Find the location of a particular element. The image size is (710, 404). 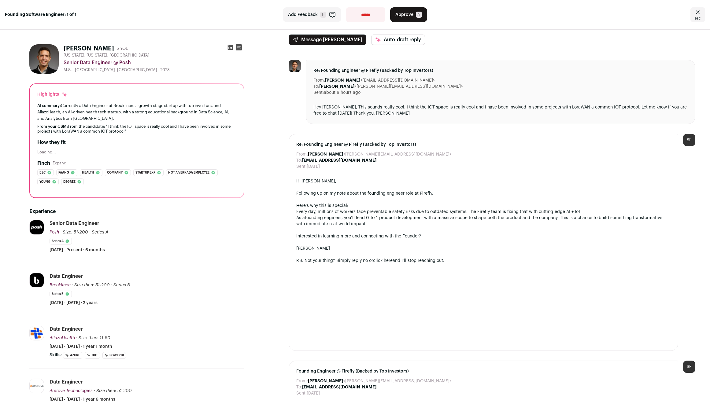

h2: Experience is located at coordinates (137, 212).